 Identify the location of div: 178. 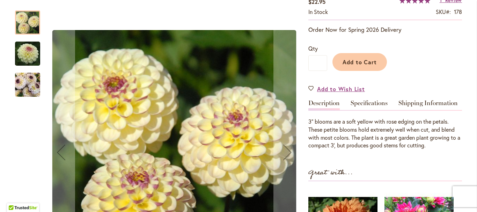
(458, 12).